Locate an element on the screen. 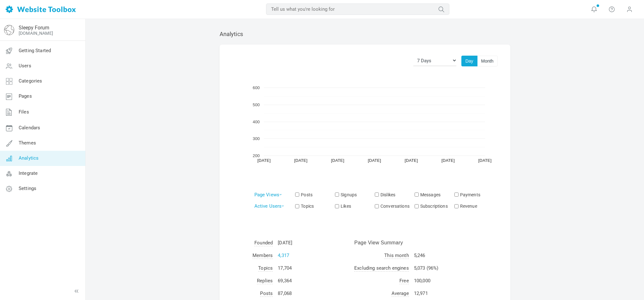  a: Active Users is located at coordinates (269, 206).